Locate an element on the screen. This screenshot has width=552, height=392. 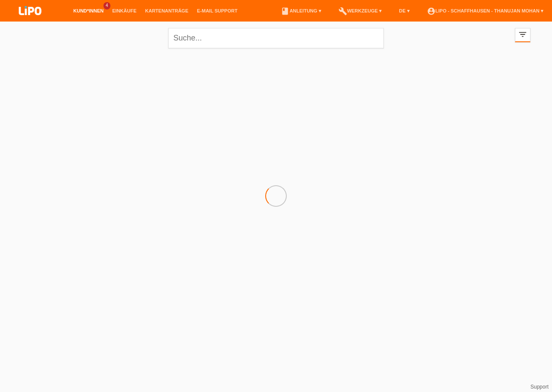
input: Suche... is located at coordinates (276, 38).